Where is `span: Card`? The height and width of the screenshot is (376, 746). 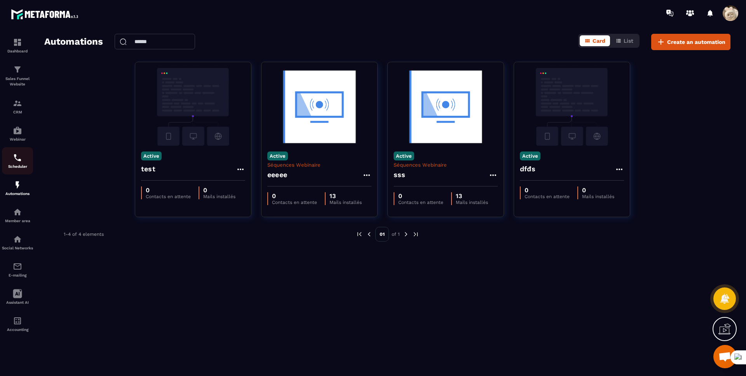 span: Card is located at coordinates (598, 41).